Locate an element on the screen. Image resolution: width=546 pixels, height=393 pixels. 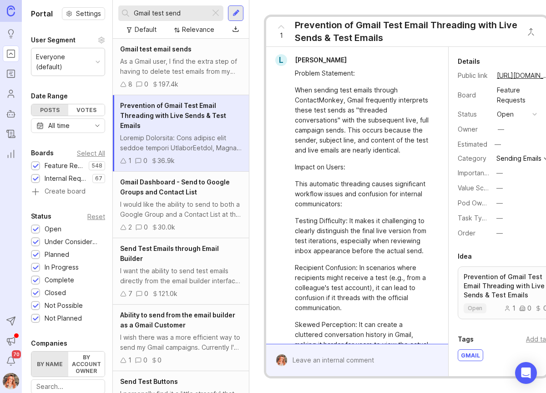
span: 70 is located at coordinates (16, 354).